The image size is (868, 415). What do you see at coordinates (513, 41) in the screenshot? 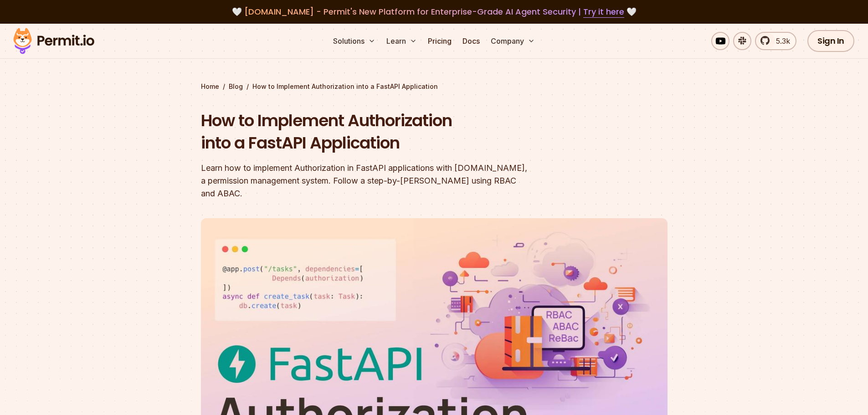
I see `button: Company` at bounding box center [513, 41].